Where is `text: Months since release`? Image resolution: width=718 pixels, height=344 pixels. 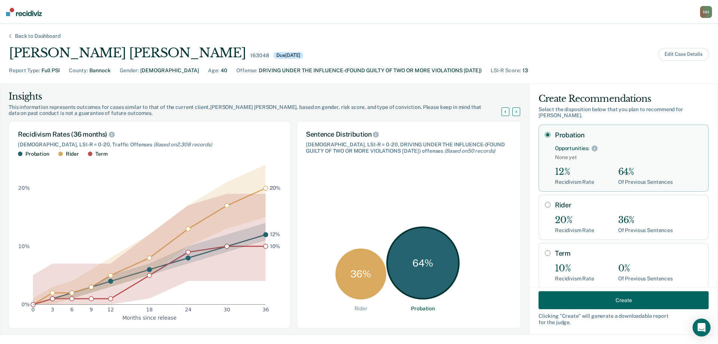
text: Months since release is located at coordinates (149, 317).